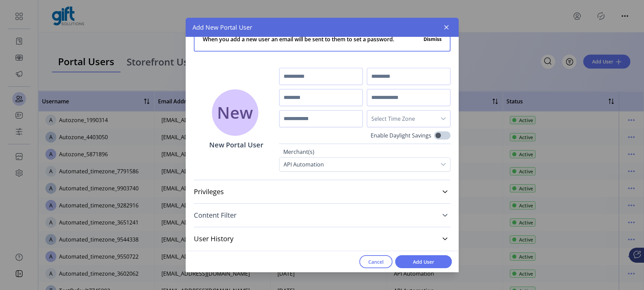 The image size is (644, 290). Describe the element at coordinates (215, 215) in the screenshot. I see `span: Content Filter` at that location.